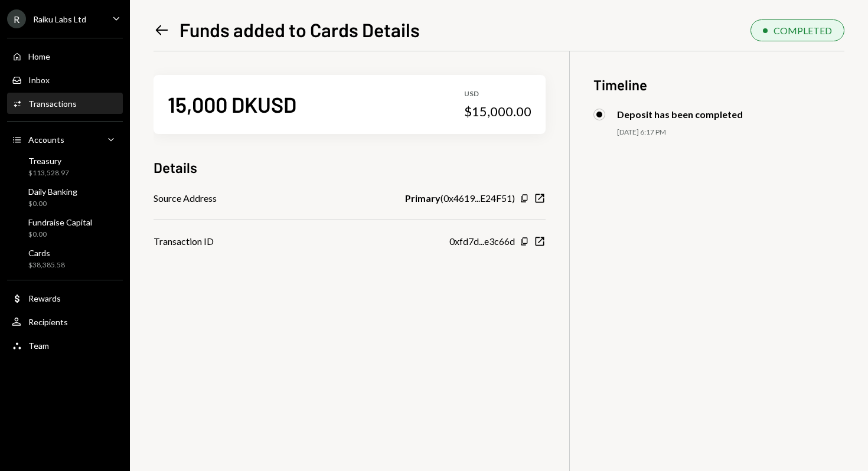 The height and width of the screenshot is (471, 868). Describe the element at coordinates (48, 173) in the screenshot. I see `div: $113,528.97` at that location.